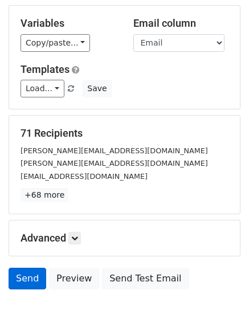  I want to click on h5: Email column, so click(181, 23).